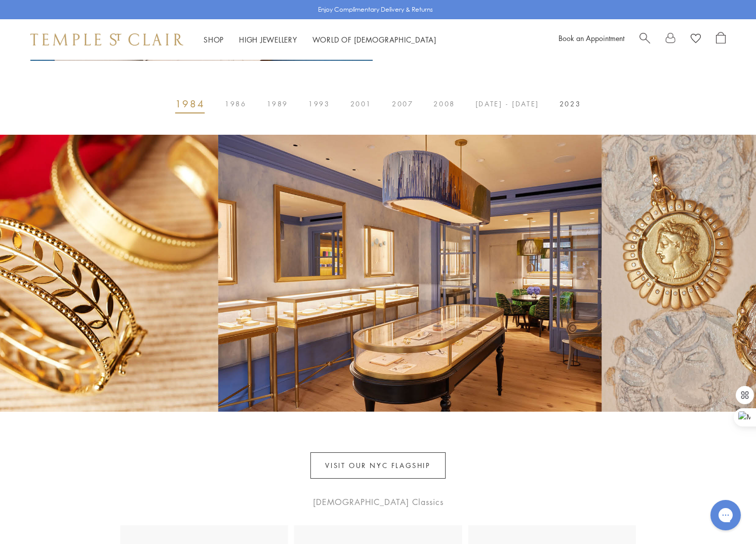 The height and width of the screenshot is (544, 756). Describe the element at coordinates (696, 40) in the screenshot. I see `a: View Wishlist` at that location.